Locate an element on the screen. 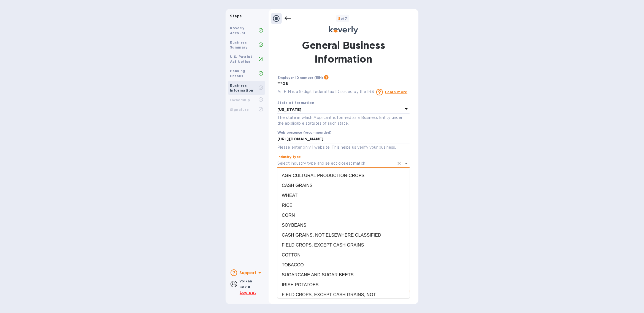  li: IRISH POTATOES is located at coordinates (343, 284).